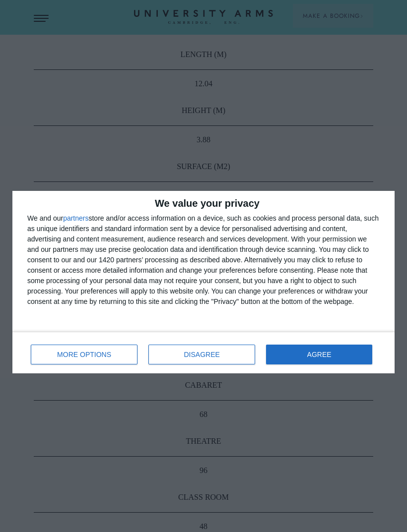 This screenshot has height=532, width=407. I want to click on button: DISAGREE, so click(201, 355).